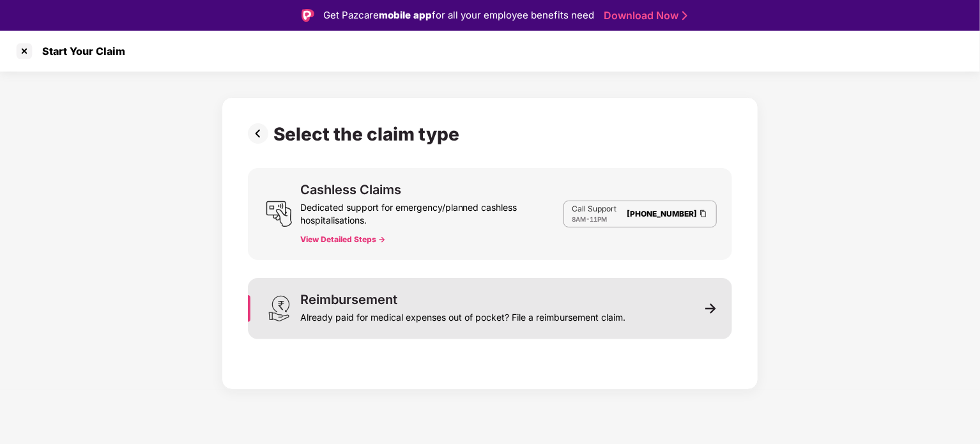 The width and height of the screenshot is (980, 444). What do you see at coordinates (579, 219) in the screenshot?
I see `span: 8AM` at bounding box center [579, 219].